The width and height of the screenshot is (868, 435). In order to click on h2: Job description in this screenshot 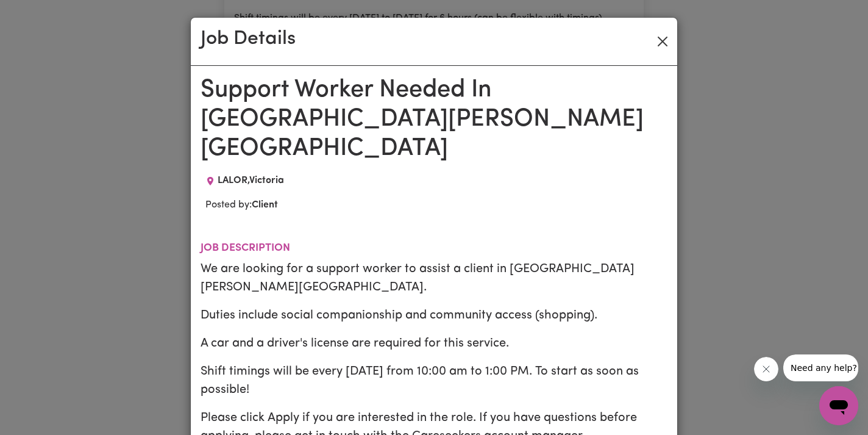, I will do `click(434, 248)`.